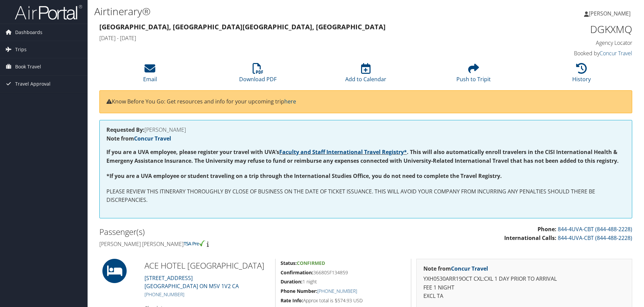 The width and height of the screenshot is (644, 307). Describe the element at coordinates (366, 75) in the screenshot. I see `a: Add to Calendar` at that location.